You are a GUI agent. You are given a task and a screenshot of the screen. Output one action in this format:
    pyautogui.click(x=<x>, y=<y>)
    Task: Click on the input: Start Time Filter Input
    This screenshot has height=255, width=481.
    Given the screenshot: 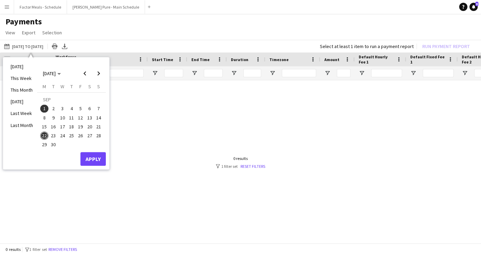 What is the action you would take?
    pyautogui.click(x=174, y=73)
    